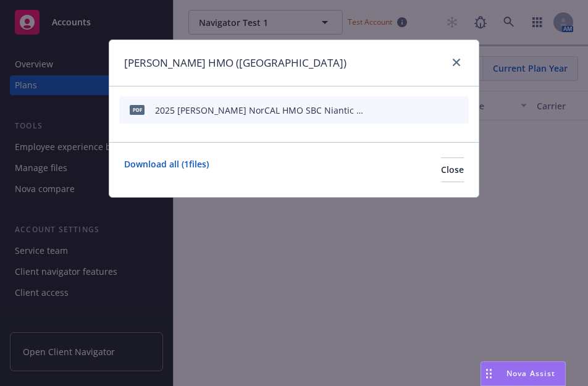  What do you see at coordinates (137, 109) in the screenshot?
I see `span: pdf` at bounding box center [137, 109].